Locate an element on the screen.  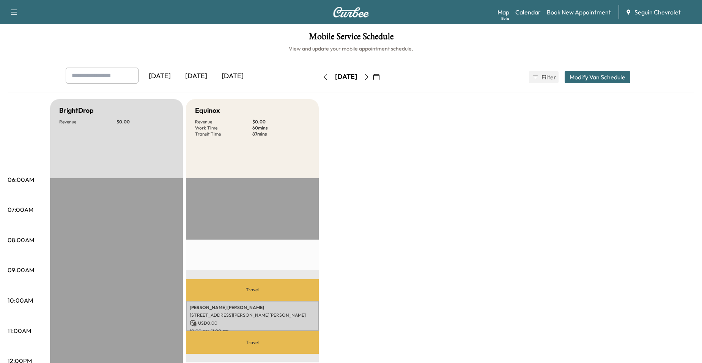
p: 11:00AM is located at coordinates (19, 331).